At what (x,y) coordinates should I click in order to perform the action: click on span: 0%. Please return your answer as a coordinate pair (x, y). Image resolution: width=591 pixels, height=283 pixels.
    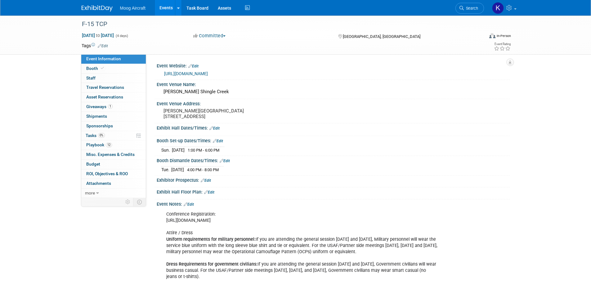
    Looking at the image, I should click on (101, 135).